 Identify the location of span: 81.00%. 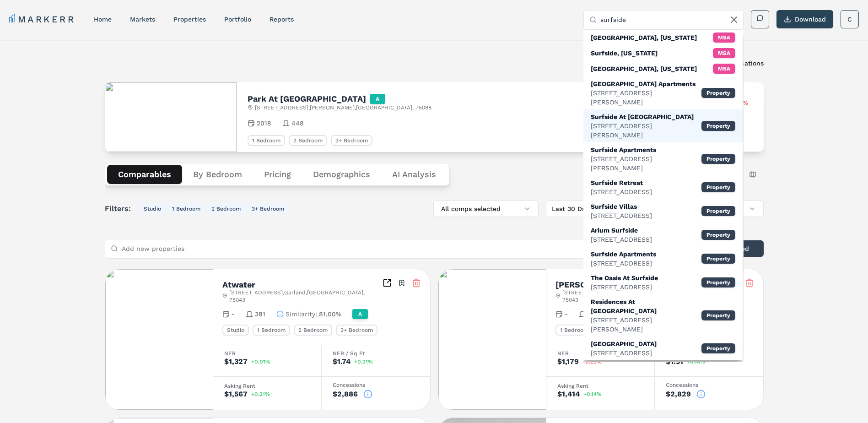
(330, 314).